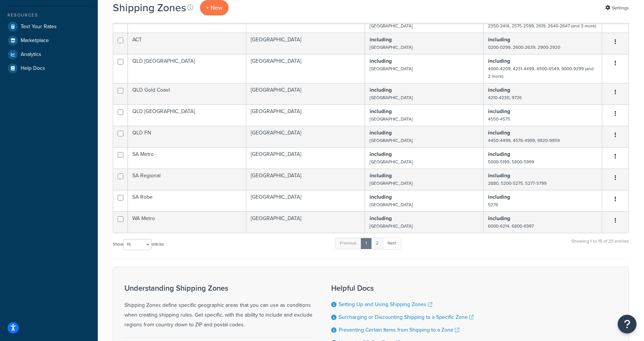  Describe the element at coordinates (499, 119) in the screenshot. I see `small: 4550-4575` at that location.